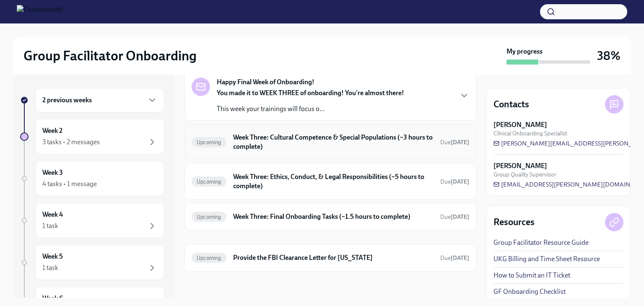  I want to click on h2: Group Facilitator Onboarding, so click(110, 56).